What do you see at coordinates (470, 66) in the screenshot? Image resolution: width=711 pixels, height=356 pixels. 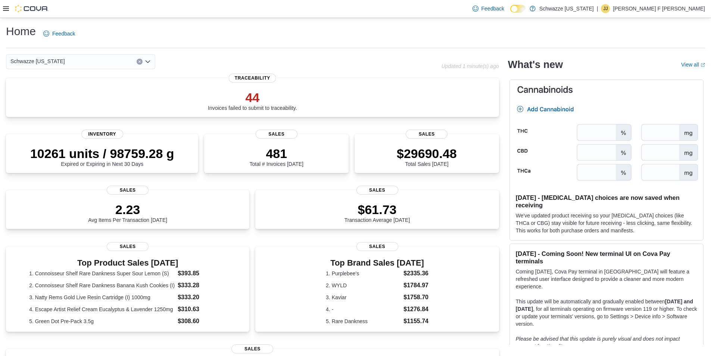 I see `p: Updated 1 minute(s) ago` at bounding box center [470, 66].